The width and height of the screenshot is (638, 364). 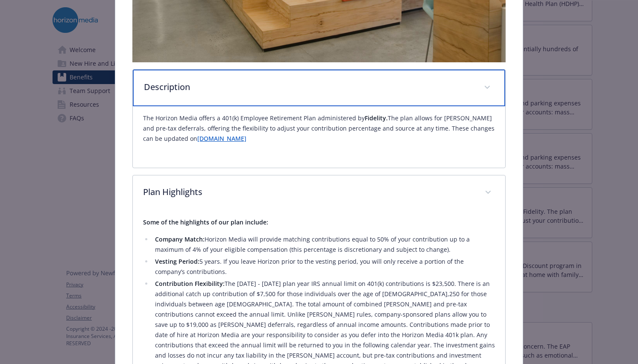 I want to click on li: 5 years. If you leave Horizon prior to the vesting period, you will only receive a portion of the..., so click(x=324, y=266).